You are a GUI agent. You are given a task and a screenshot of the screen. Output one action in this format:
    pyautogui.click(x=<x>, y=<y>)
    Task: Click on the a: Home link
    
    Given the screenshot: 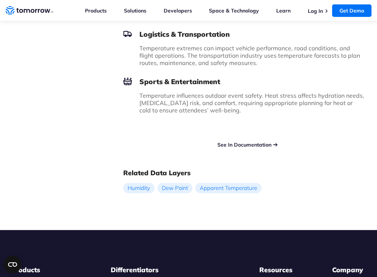 What is the action you would take?
    pyautogui.click(x=29, y=11)
    